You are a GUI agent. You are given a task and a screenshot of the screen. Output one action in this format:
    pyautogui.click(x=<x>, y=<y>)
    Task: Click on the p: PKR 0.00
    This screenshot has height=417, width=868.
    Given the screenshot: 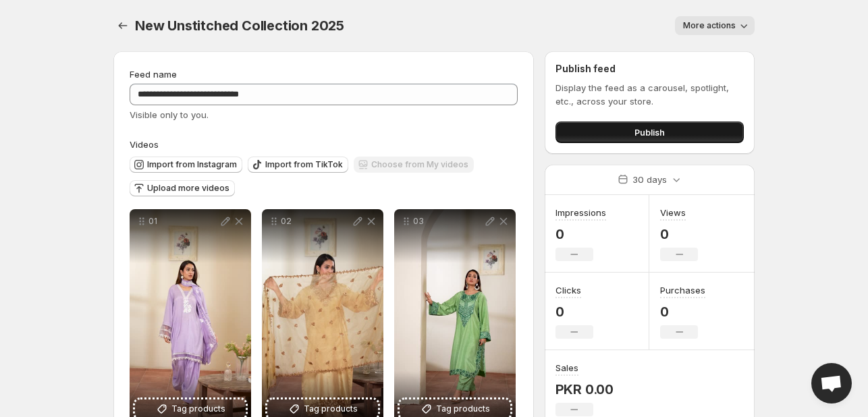 What is the action you would take?
    pyautogui.click(x=584, y=389)
    